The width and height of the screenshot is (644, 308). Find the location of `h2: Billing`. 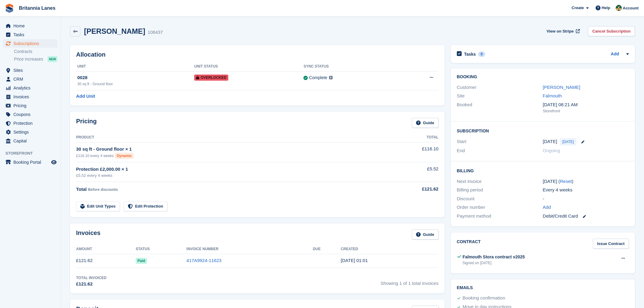

h2: Billing is located at coordinates (543, 170).